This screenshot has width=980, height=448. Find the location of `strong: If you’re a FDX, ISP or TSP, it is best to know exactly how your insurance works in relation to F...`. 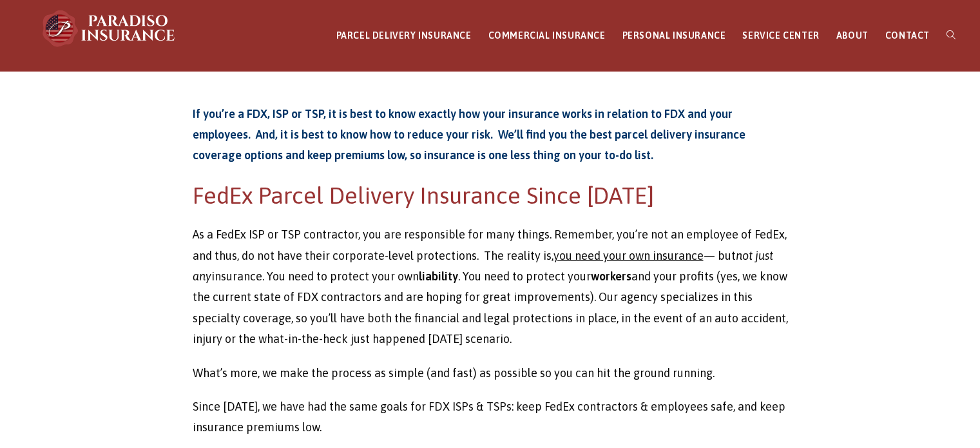

strong: If you’re a FDX, ISP or TSP, it is best to know exactly how your insurance works in relation to F... is located at coordinates (469, 135).